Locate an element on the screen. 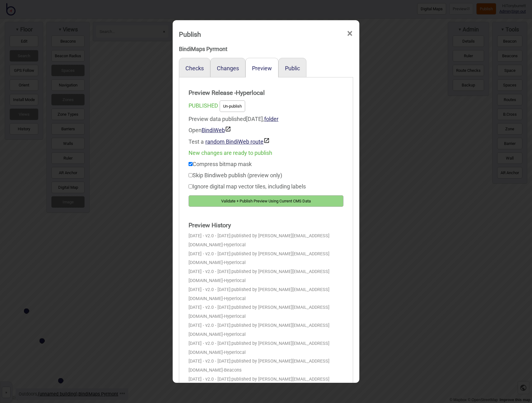 This screenshot has height=403, width=532. a: folder is located at coordinates (271, 119).